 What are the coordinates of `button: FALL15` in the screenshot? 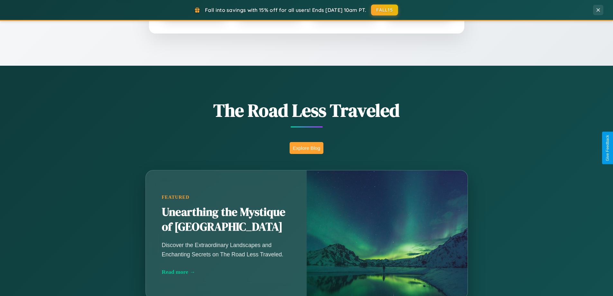 It's located at (384, 10).